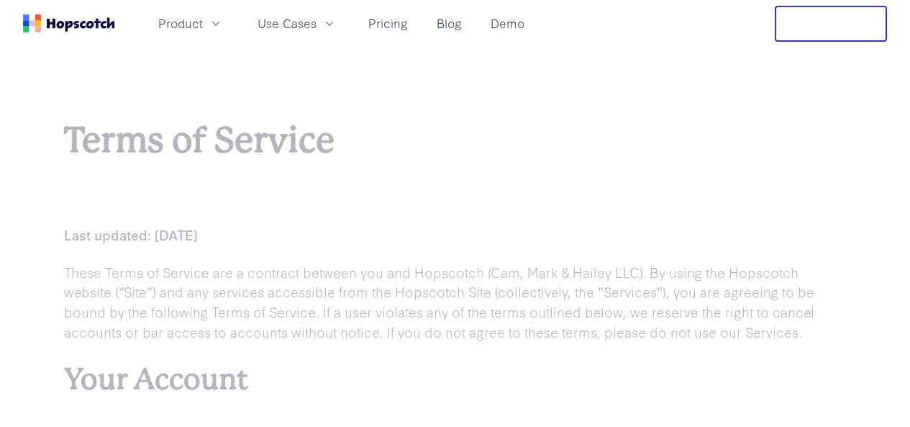  What do you see at coordinates (831, 24) in the screenshot?
I see `a: Free Trial` at bounding box center [831, 24].